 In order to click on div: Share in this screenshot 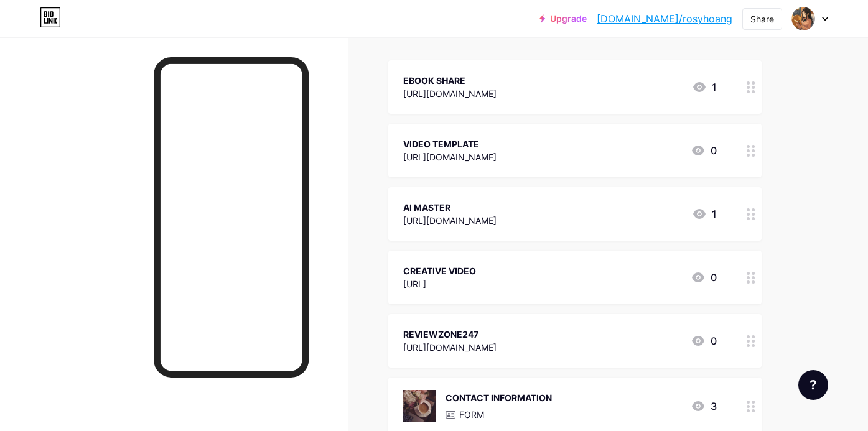, I will do `click(762, 19)`.